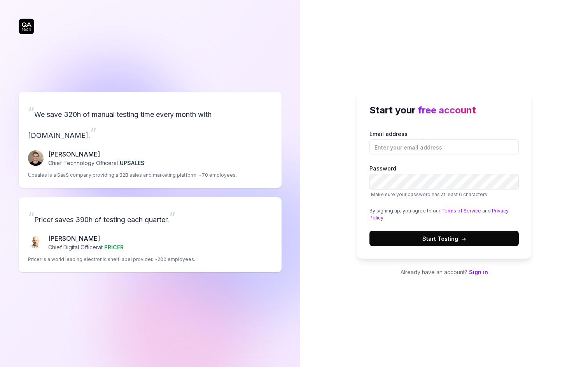 Image resolution: width=588 pixels, height=367 pixels. I want to click on label: Email address, so click(444, 142).